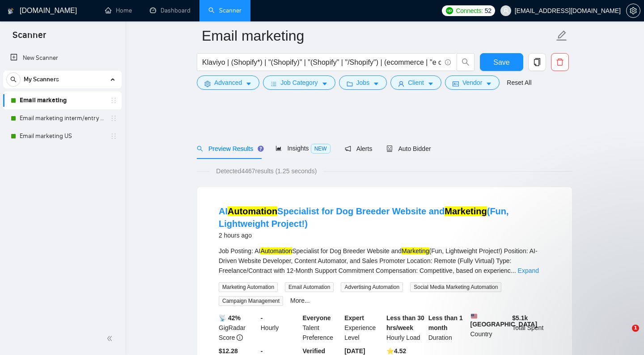 Image resolution: width=644 pixels, height=355 pixels. What do you see at coordinates (363, 218) in the screenshot?
I see `a: AIAutomationSpecialist for Dog Breeder Website andMarketing(Fun, Lightweight Project!)` at bounding box center [363, 218].